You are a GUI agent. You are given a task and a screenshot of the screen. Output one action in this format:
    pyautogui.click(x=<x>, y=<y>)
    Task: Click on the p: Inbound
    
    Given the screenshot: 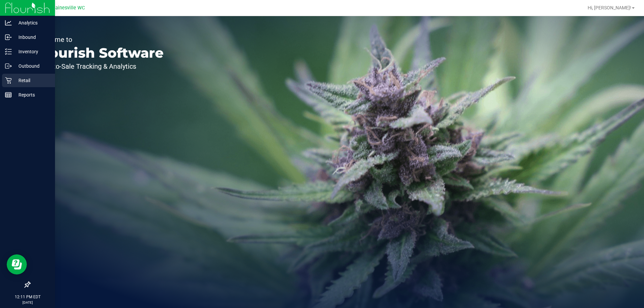 What is the action you would take?
    pyautogui.click(x=32, y=38)
    